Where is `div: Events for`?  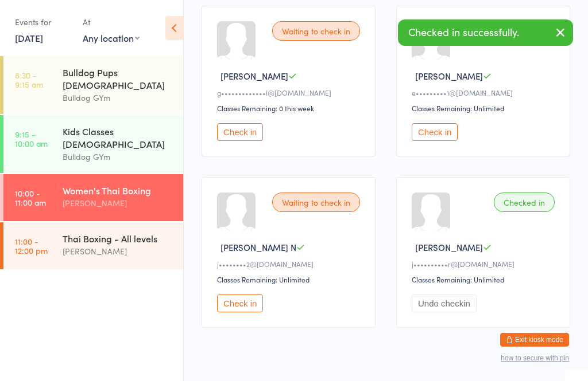 div: Events for is located at coordinates (43, 22).